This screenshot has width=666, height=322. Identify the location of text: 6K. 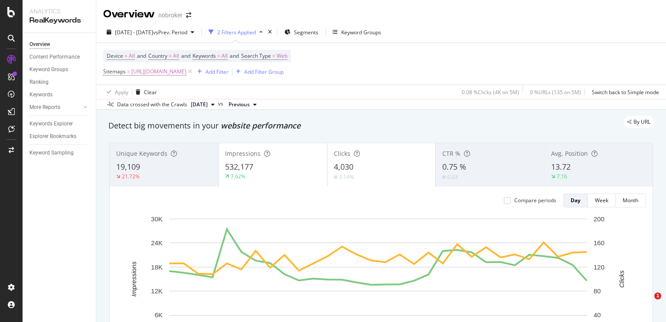
(159, 314).